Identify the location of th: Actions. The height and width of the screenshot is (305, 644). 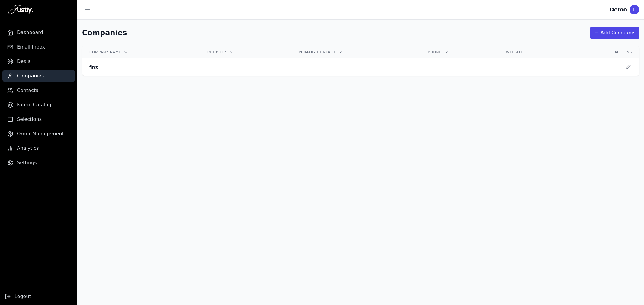
(604, 52).